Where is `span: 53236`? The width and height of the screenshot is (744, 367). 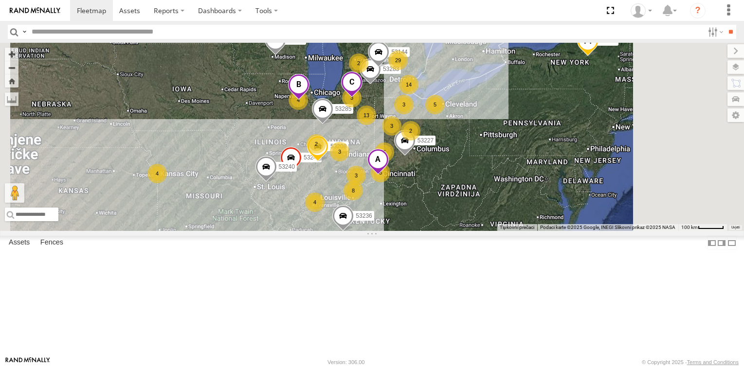
span: 53236 is located at coordinates (364, 216).